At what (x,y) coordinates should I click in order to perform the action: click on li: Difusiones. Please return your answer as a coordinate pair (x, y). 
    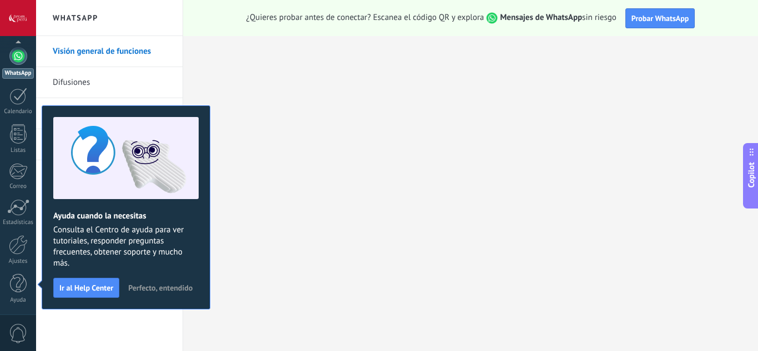
    Looking at the image, I should click on (109, 83).